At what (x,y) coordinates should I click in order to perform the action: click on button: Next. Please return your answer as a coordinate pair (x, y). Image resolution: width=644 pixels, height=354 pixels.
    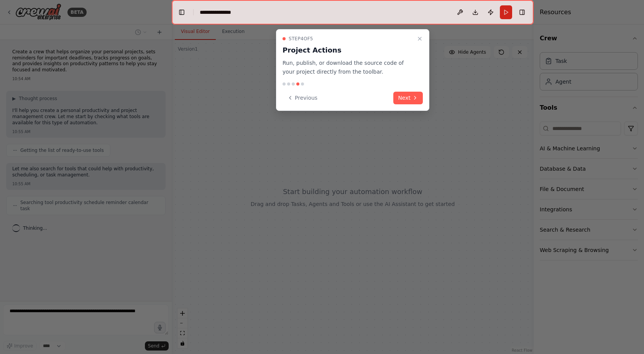
    Looking at the image, I should click on (408, 98).